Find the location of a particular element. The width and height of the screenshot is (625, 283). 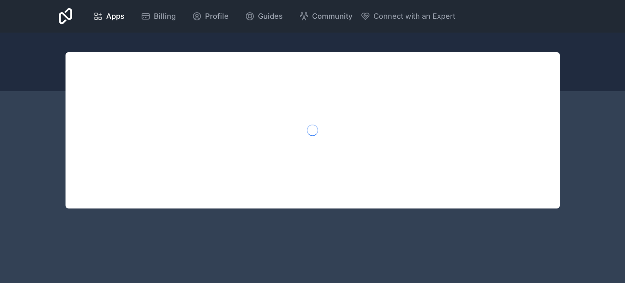

span: Apps is located at coordinates (115, 16).